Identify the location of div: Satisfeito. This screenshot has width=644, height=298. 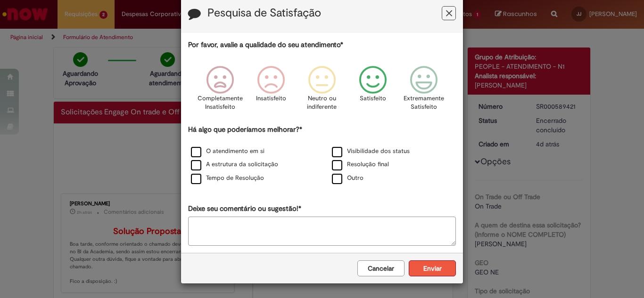
(373, 91).